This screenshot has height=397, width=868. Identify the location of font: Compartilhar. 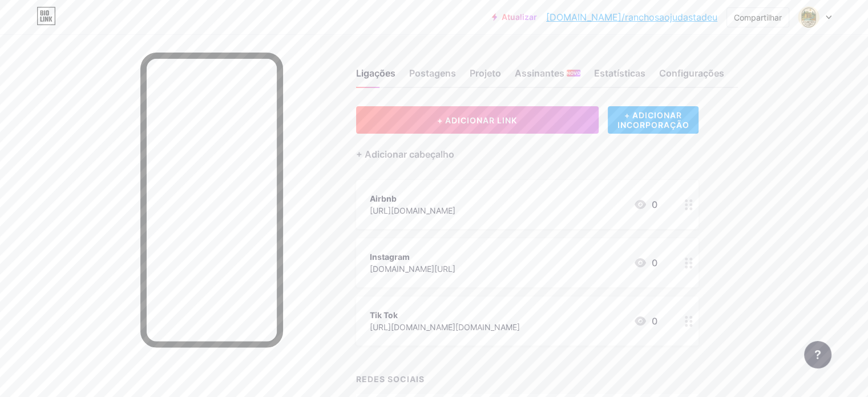
(758, 17).